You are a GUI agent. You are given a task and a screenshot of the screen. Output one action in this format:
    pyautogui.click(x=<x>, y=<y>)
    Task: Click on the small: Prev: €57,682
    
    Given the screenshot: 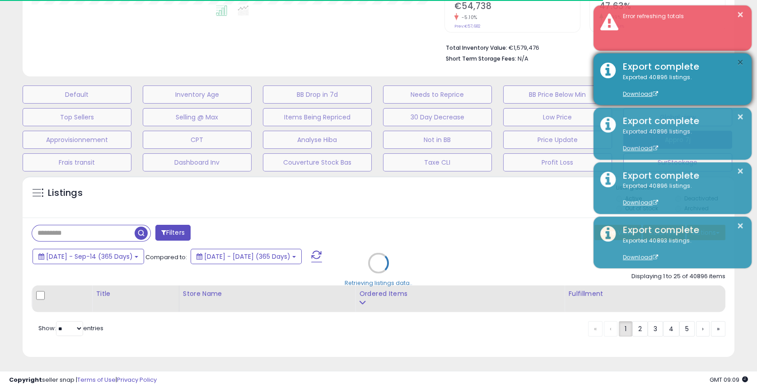 What is the action you would take?
    pyautogui.click(x=468, y=26)
    